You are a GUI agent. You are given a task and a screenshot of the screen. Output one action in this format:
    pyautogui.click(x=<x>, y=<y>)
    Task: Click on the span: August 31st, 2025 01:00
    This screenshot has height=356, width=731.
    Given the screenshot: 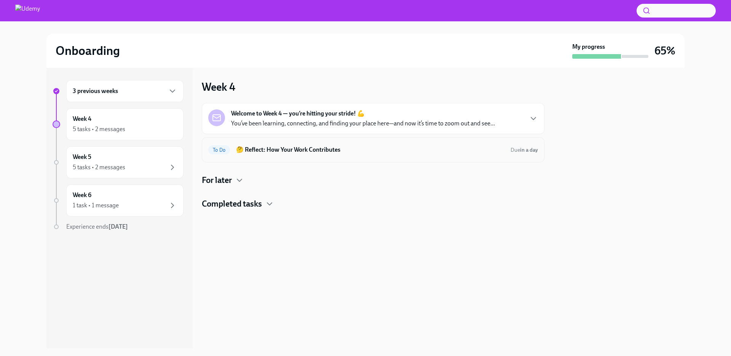 What is the action you would take?
    pyautogui.click(x=524, y=150)
    